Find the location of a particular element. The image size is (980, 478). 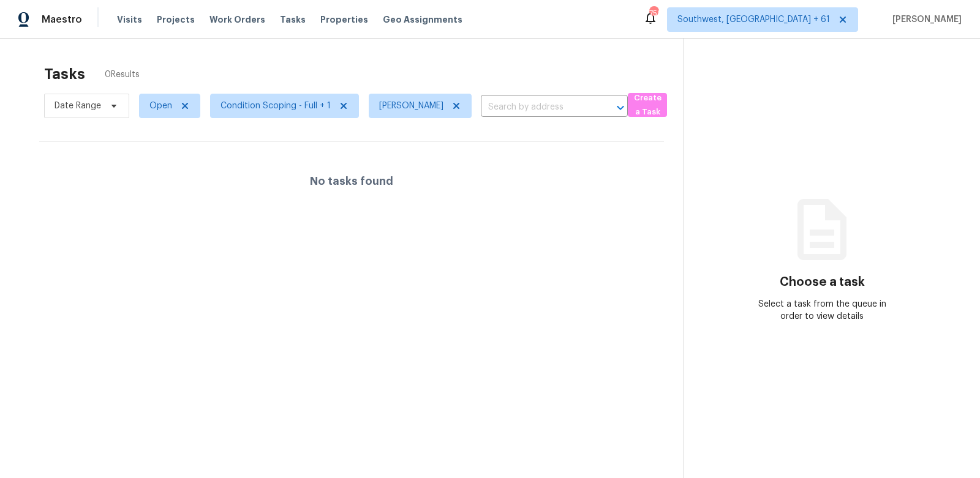

h4: No tasks found is located at coordinates (352, 181).